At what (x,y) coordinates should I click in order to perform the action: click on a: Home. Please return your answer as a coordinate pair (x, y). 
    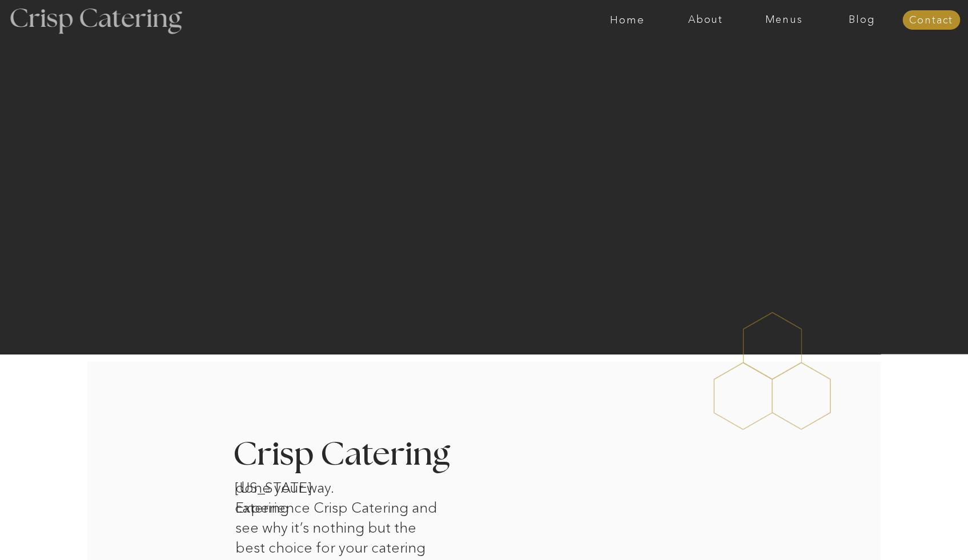
    Looking at the image, I should click on (627, 20).